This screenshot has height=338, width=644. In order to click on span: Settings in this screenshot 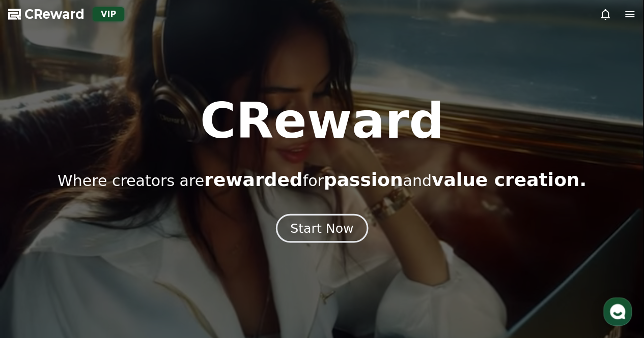, I will do `click(163, 273)`.